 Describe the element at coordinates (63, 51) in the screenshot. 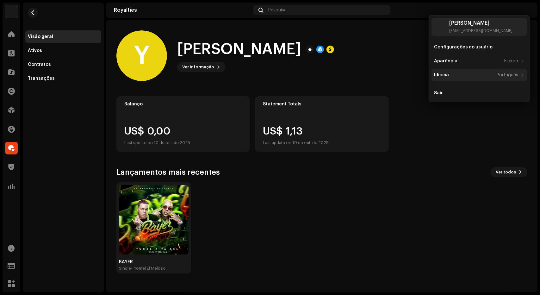

I see `re-m-nav-item: Ativos` at that location.